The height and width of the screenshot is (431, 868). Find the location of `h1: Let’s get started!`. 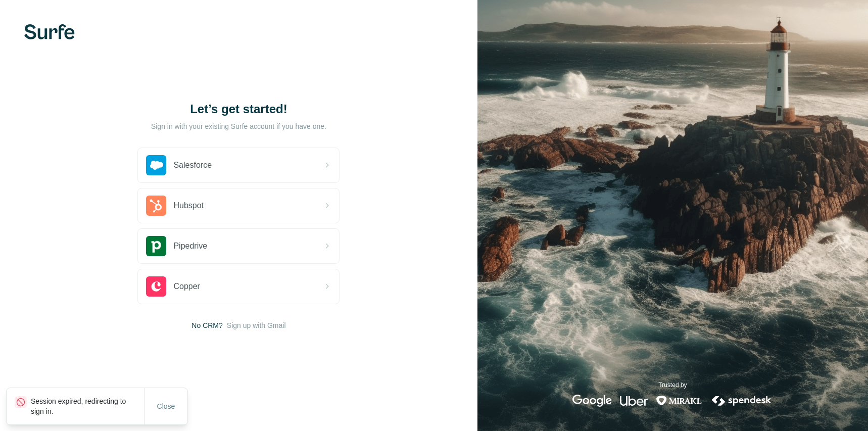

h1: Let’s get started! is located at coordinates (238, 109).